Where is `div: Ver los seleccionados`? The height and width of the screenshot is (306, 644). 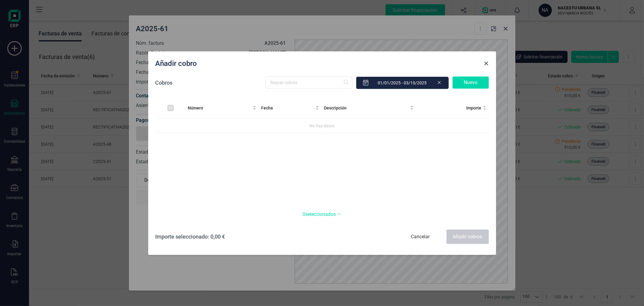 div: Ver los seleccionados is located at coordinates (322, 213).